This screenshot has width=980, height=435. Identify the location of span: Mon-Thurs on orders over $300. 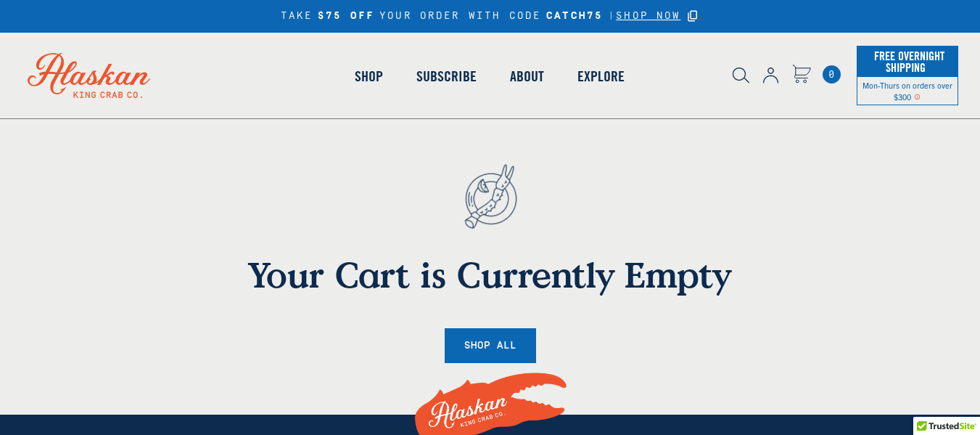
(908, 91).